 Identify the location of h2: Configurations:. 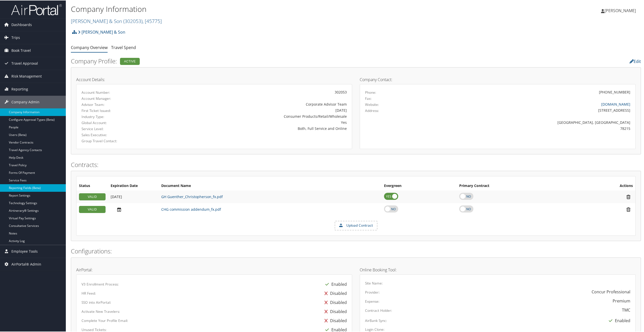
(356, 251).